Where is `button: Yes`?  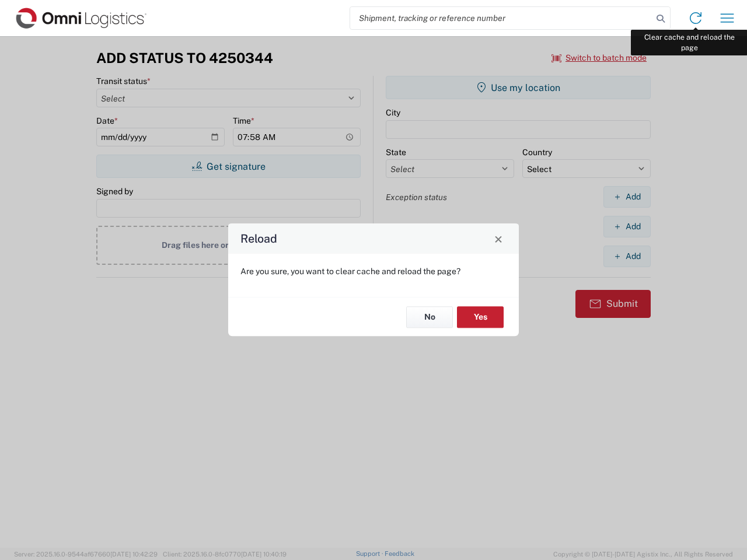 button: Yes is located at coordinates (480, 317).